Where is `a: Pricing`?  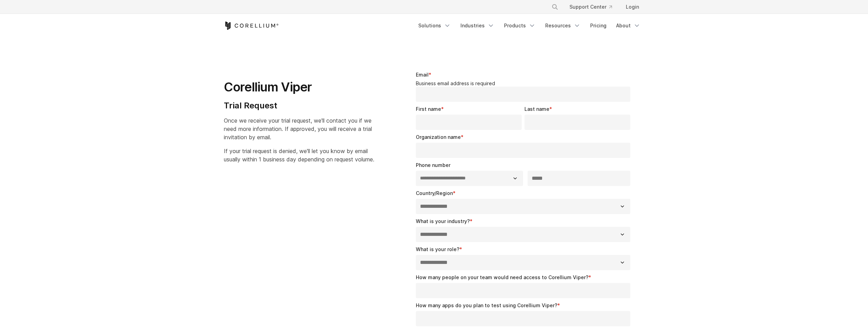
a: Pricing is located at coordinates (598, 26).